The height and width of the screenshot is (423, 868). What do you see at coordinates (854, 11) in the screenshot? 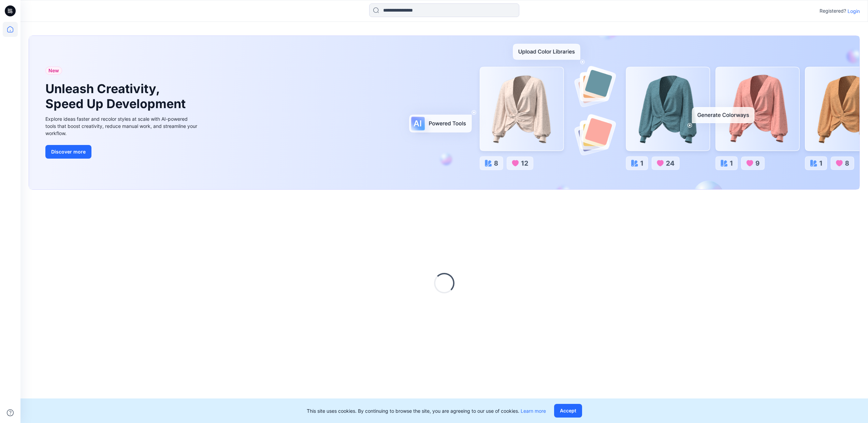
I see `p: Login` at bounding box center [854, 11].